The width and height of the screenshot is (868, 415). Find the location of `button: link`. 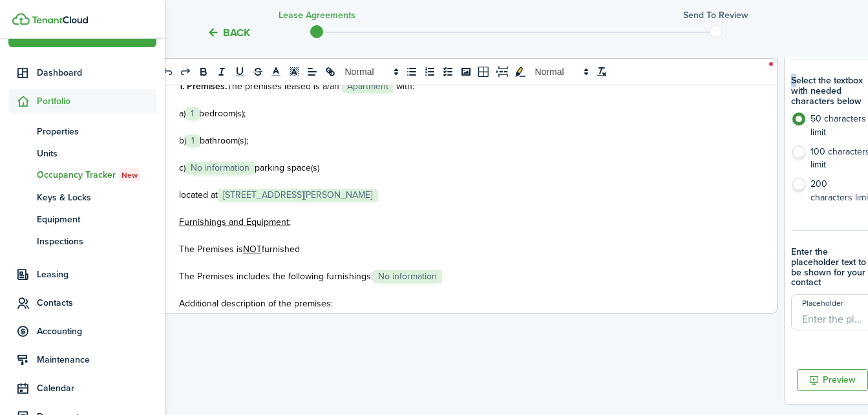

button: link is located at coordinates (330, 72).